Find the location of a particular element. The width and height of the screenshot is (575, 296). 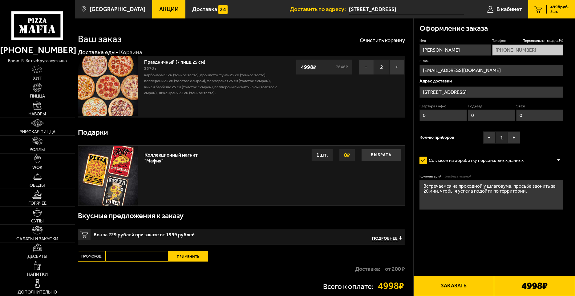

p: Карбонара 25 см (тонкое тесто), Прошутто Фунги 25 см (тонкое тесто), Пепперони 25 см (толстое с с... is located at coordinates (211, 84).